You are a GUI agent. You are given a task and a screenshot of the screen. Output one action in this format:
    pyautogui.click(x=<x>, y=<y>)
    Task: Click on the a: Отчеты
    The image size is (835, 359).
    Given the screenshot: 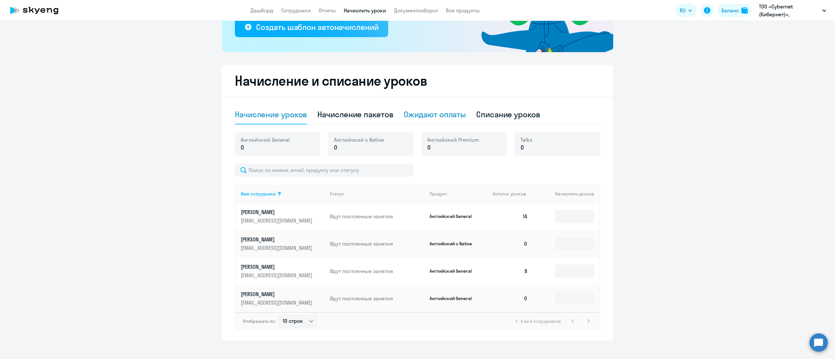 What is the action you would take?
    pyautogui.click(x=327, y=10)
    